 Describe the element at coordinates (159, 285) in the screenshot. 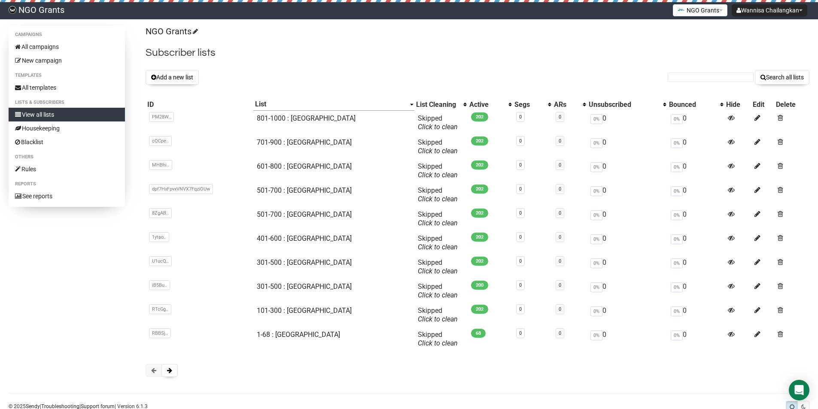

I see `span: iB5Bu..` at that location.